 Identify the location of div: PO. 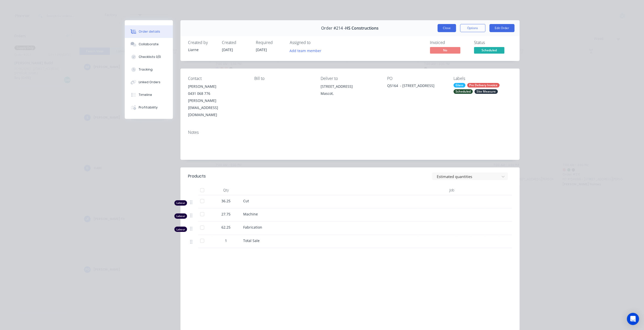
(416, 79).